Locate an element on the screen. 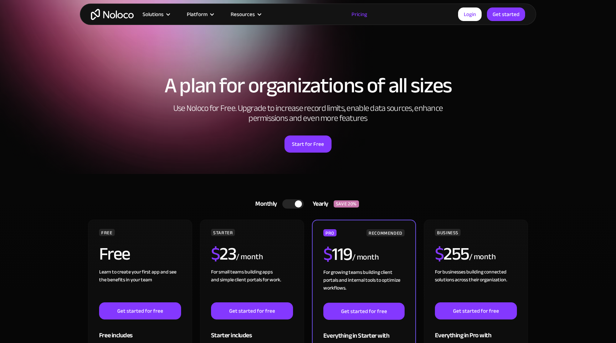  a: Get started is located at coordinates (506, 14).